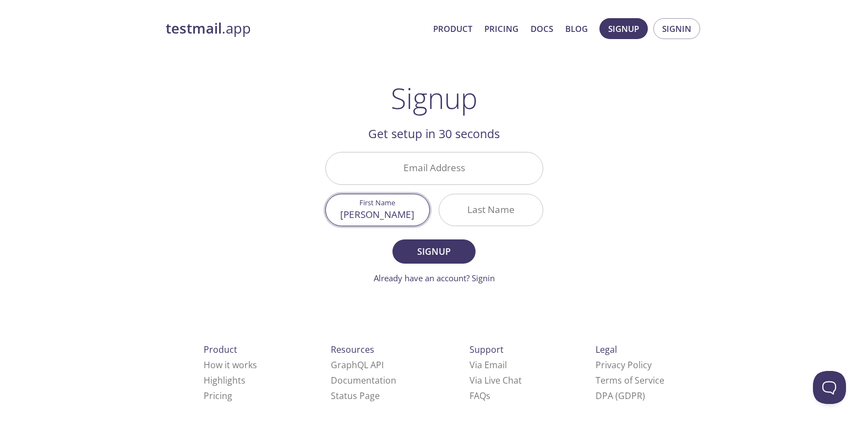  What do you see at coordinates (194, 28) in the screenshot?
I see `strong: testmail` at bounding box center [194, 28].